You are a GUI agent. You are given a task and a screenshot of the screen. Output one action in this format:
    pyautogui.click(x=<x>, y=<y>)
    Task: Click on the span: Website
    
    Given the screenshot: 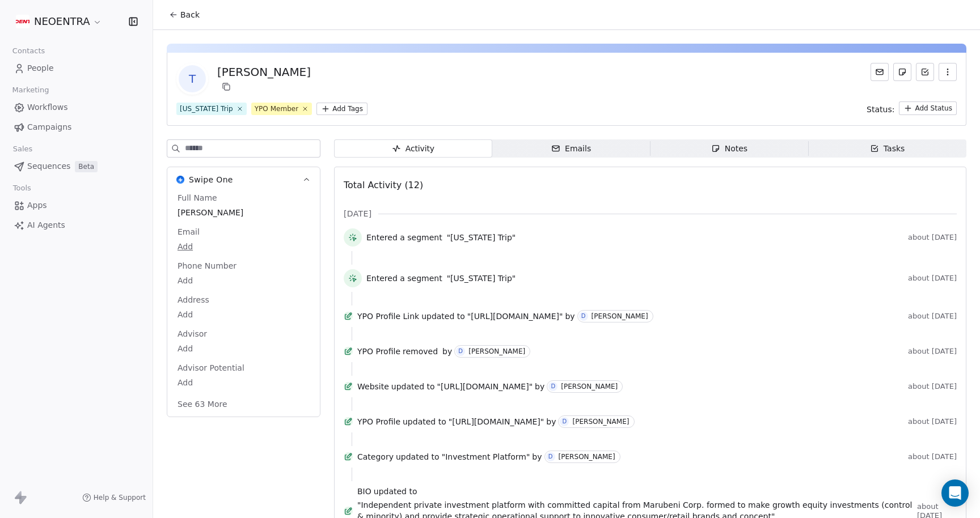 What is the action you would take?
    pyautogui.click(x=373, y=386)
    